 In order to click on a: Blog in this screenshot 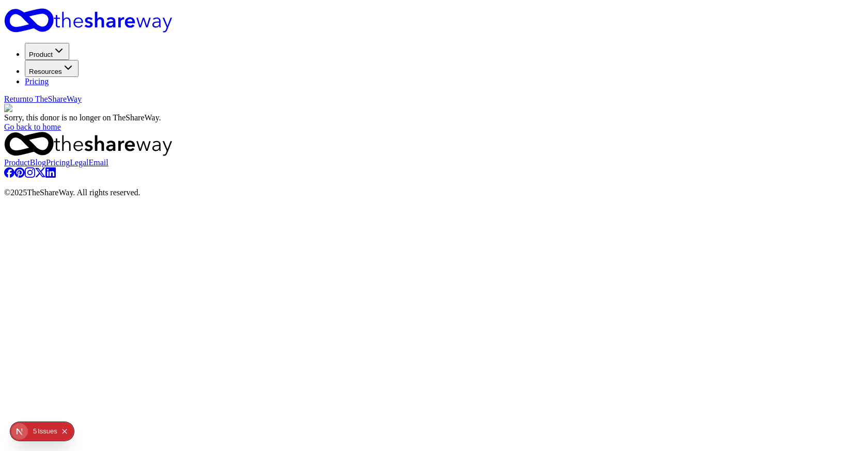, I will do `click(37, 162)`.